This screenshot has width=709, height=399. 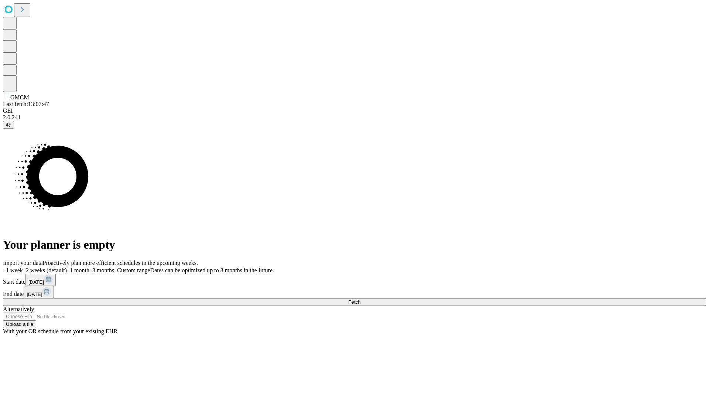 I want to click on span: Dates can be optimized up to 3 months in the future., so click(x=212, y=270).